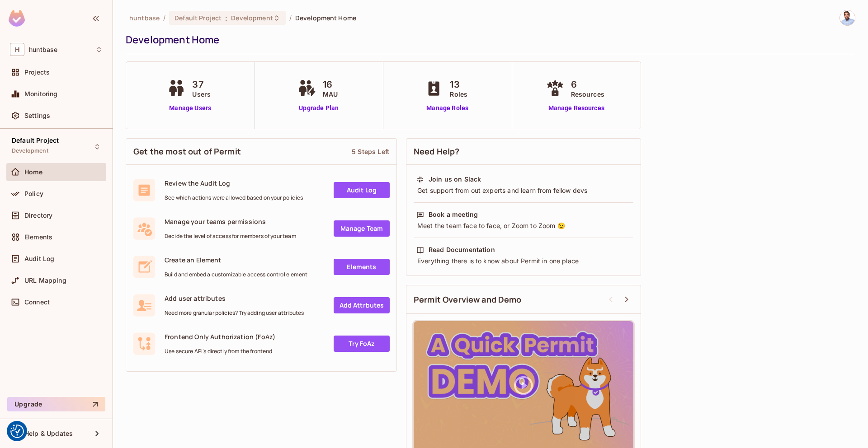 This screenshot has width=868, height=448. Describe the element at coordinates (362, 344) in the screenshot. I see `a: Try FoAz` at that location.